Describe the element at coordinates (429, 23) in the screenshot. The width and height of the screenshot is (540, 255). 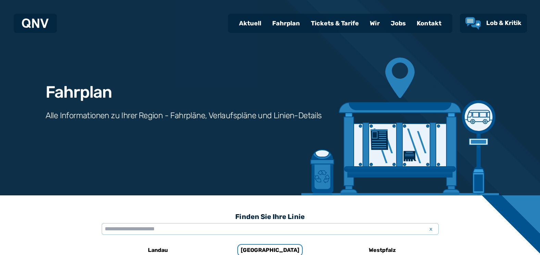
I see `a: Kontakt` at that location.